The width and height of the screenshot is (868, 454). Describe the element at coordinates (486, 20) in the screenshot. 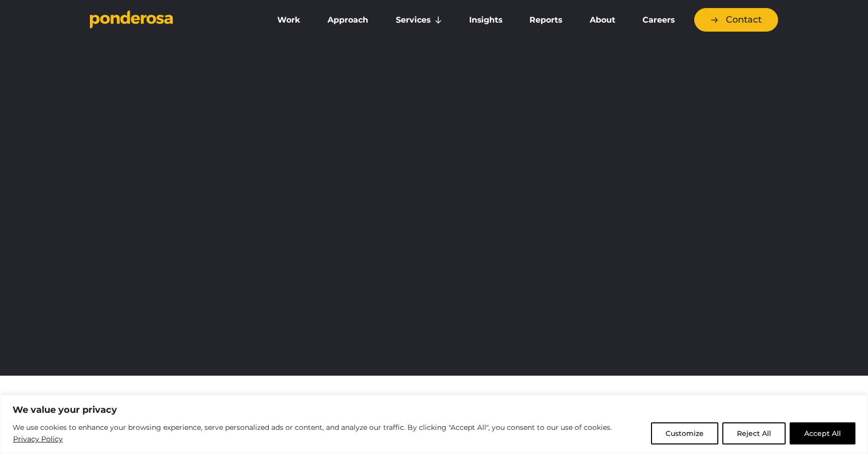

I see `a: Insights` at that location.